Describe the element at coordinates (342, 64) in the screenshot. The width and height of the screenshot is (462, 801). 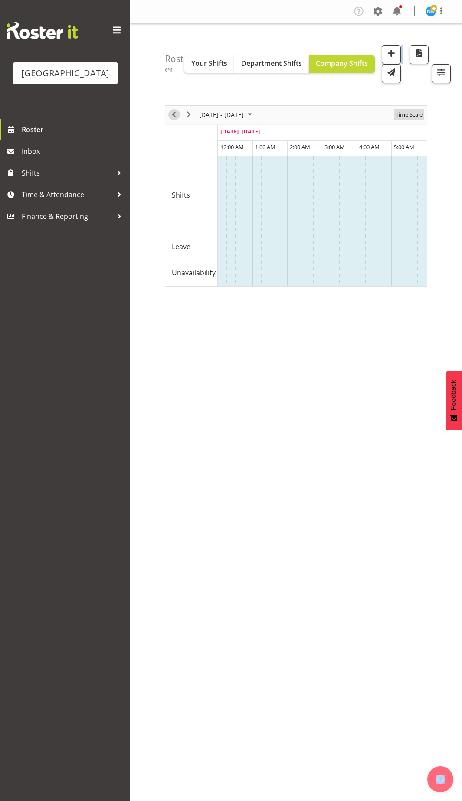
I see `button: Company Shifts` at that location.